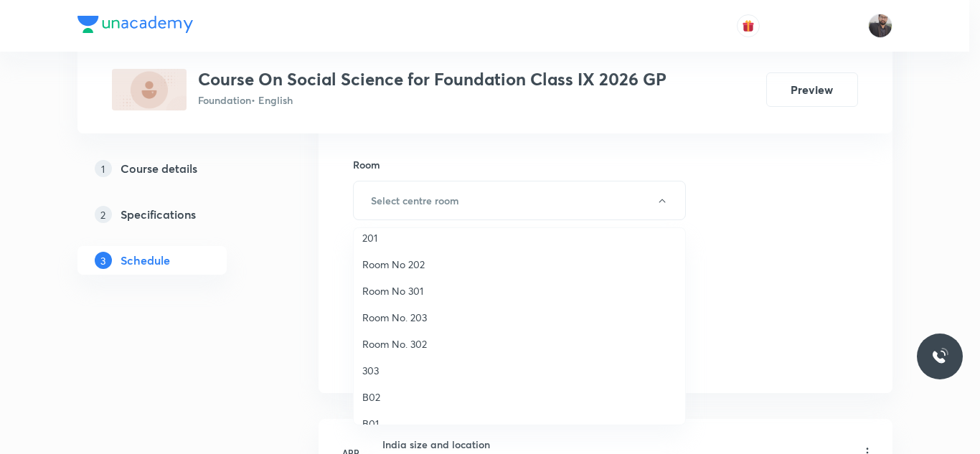  Describe the element at coordinates (520, 344) in the screenshot. I see `span: Room No. 302` at that location.